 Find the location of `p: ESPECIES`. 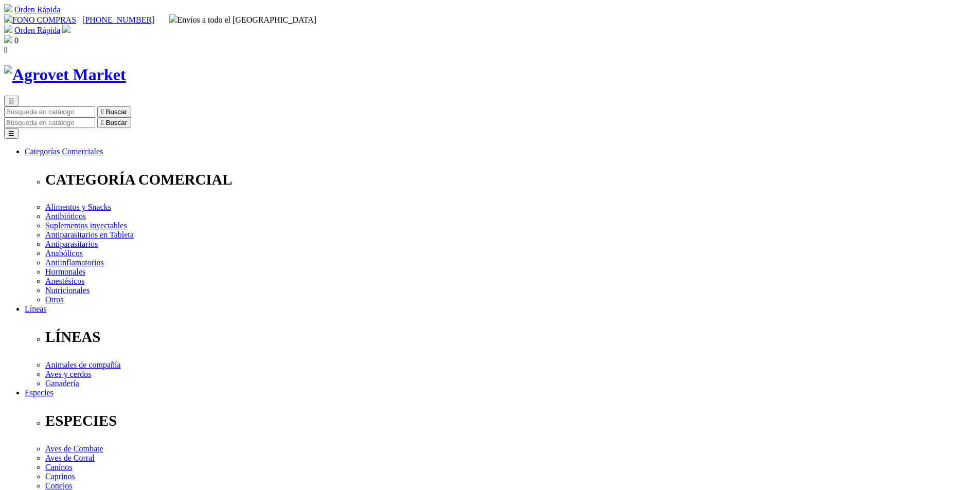

p: ESPECIES is located at coordinates (511, 421).